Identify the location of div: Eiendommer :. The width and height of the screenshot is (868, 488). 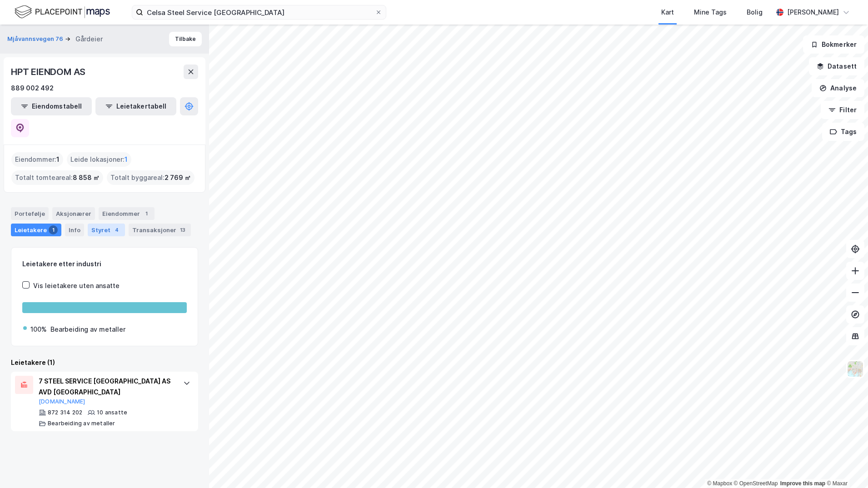
(37, 159).